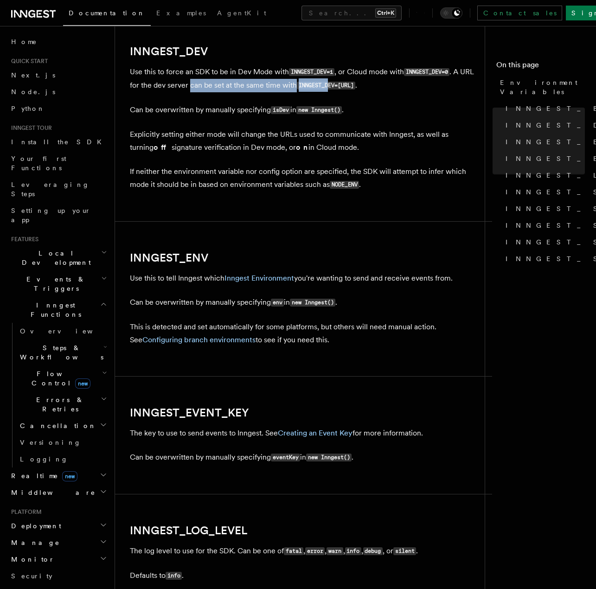 This screenshot has width=596, height=589. What do you see at coordinates (58, 189) in the screenshot?
I see `a: Leveraging Steps` at bounding box center [58, 189].